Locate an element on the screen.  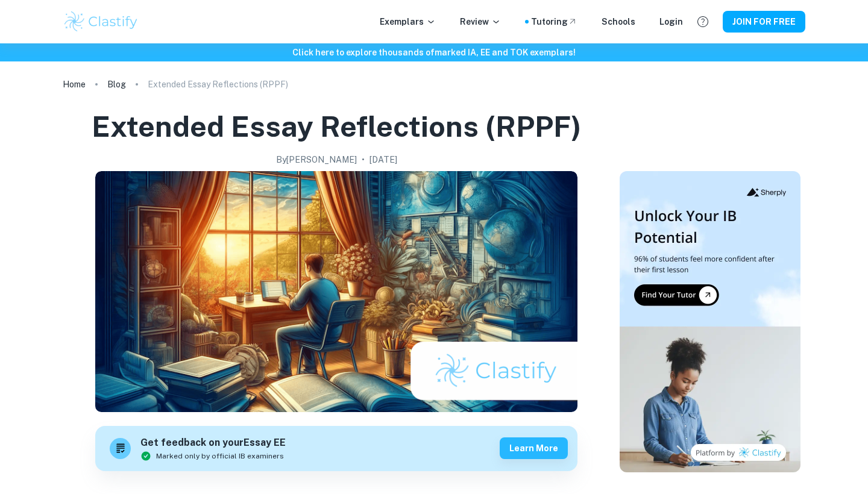
div: Login is located at coordinates (671, 21).